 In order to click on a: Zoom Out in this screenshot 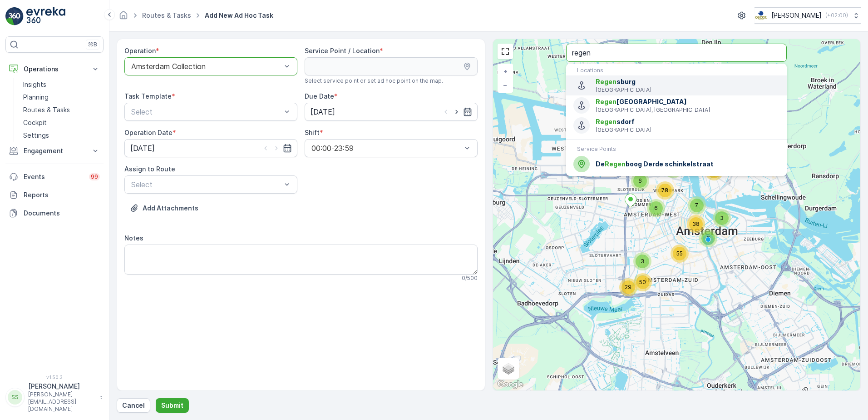, I will do `click(505, 85)`.